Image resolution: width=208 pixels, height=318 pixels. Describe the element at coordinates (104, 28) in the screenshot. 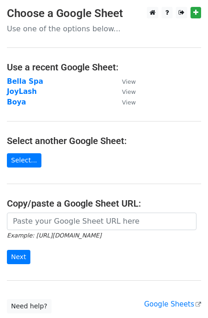

I see `p: Use one of the options below...` at that location.